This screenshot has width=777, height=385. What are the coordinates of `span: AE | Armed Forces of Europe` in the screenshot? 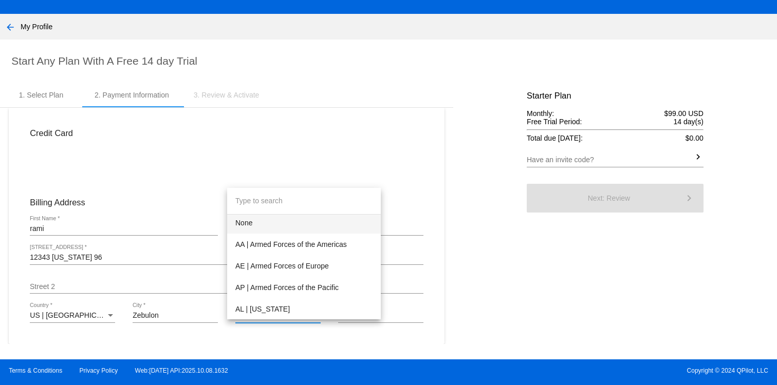 It's located at (304, 266).